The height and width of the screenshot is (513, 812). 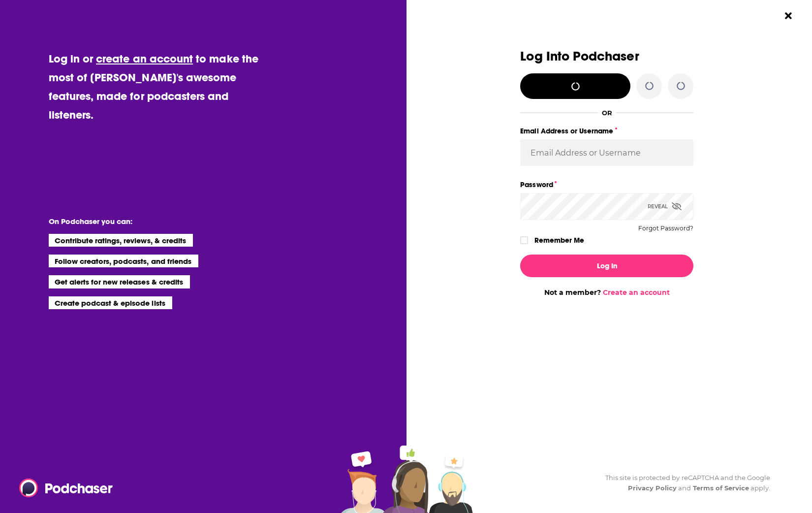 What do you see at coordinates (606, 292) in the screenshot?
I see `div: Not a member?` at bounding box center [606, 292].